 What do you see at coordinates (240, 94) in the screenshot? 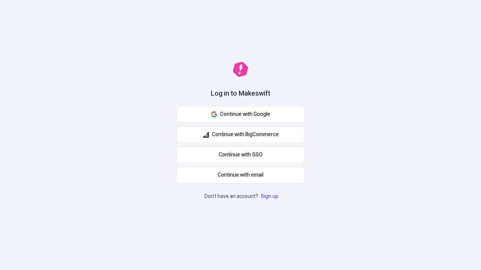
I see `h1: Log in to Makeswift` at bounding box center [240, 94].